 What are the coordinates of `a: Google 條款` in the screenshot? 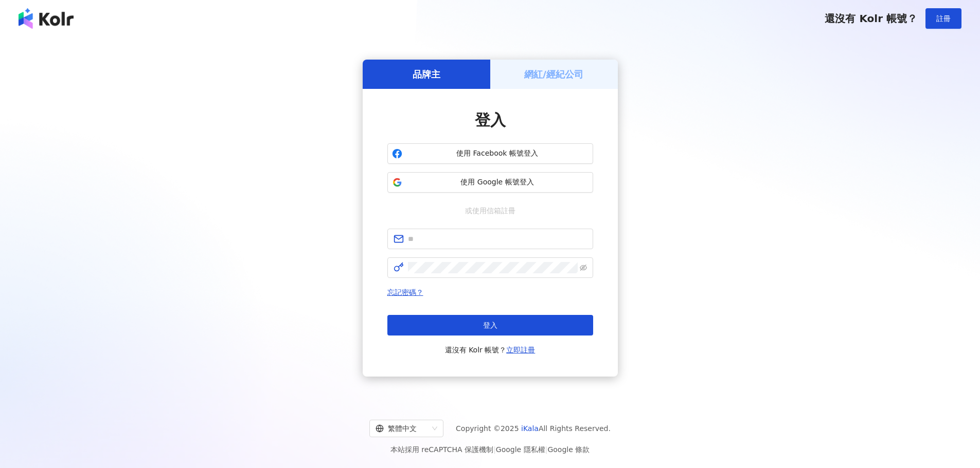 It's located at (569, 450).